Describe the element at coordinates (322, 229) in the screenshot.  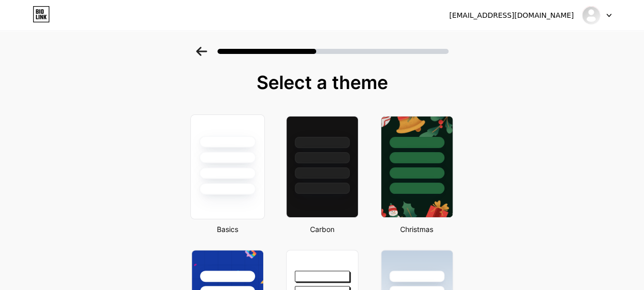
I see `div: Carbon` at that location.